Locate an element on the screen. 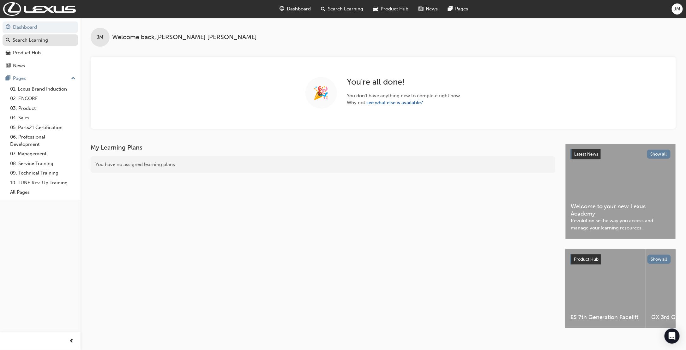 The height and width of the screenshot is (350, 686). button: Pages is located at coordinates (40, 78).